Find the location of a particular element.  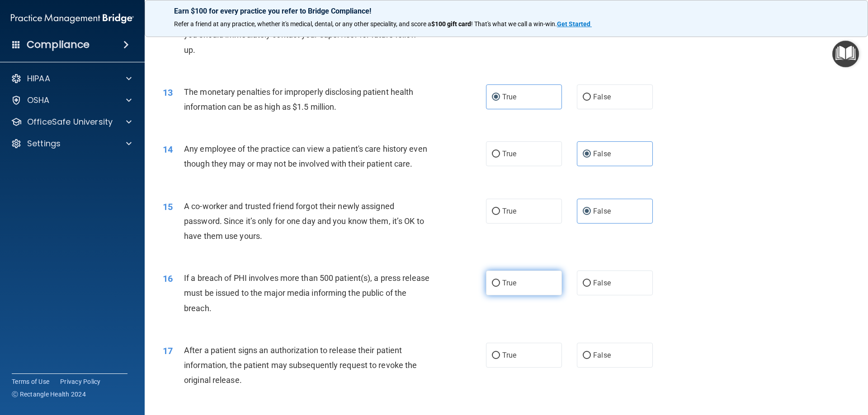

span: Refer a friend at any practice, whether it's medical, dental, or any other speciality, and score a is located at coordinates (302, 24).